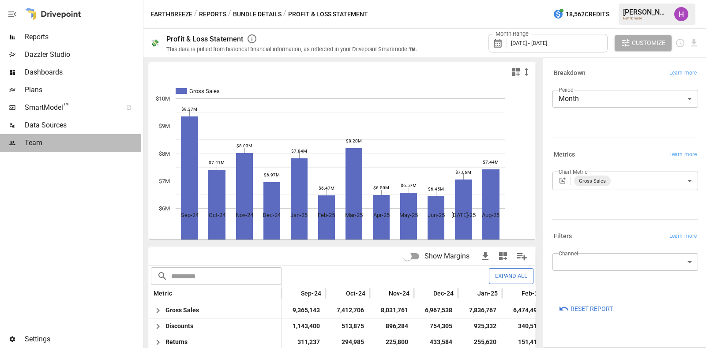 This screenshot has width=706, height=348. I want to click on div: A chart., so click(338, 160).